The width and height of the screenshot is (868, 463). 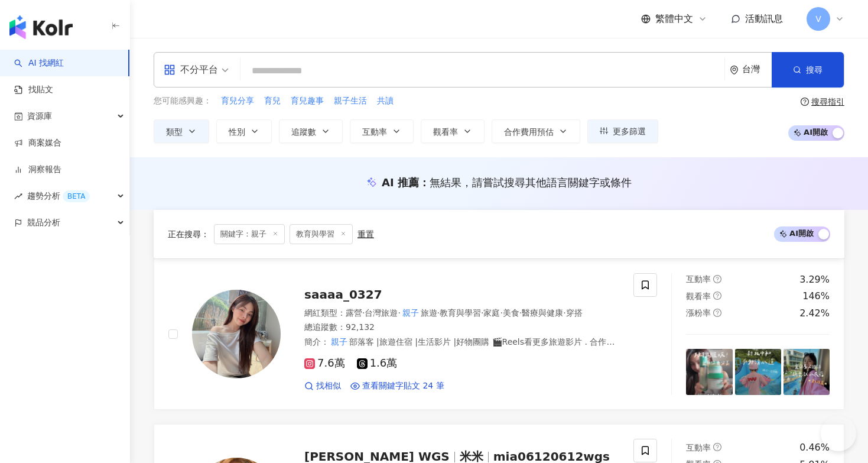 What do you see at coordinates (323, 386) in the screenshot?
I see `a: 找相似` at bounding box center [323, 386].